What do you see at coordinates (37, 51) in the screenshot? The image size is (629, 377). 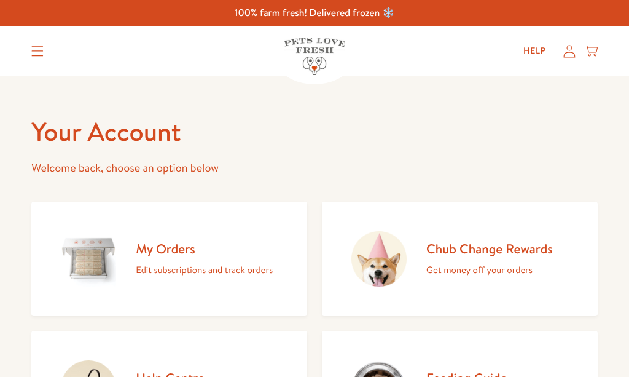 I see `summary: Translation missing: en.sections.header.menu` at bounding box center [37, 51].